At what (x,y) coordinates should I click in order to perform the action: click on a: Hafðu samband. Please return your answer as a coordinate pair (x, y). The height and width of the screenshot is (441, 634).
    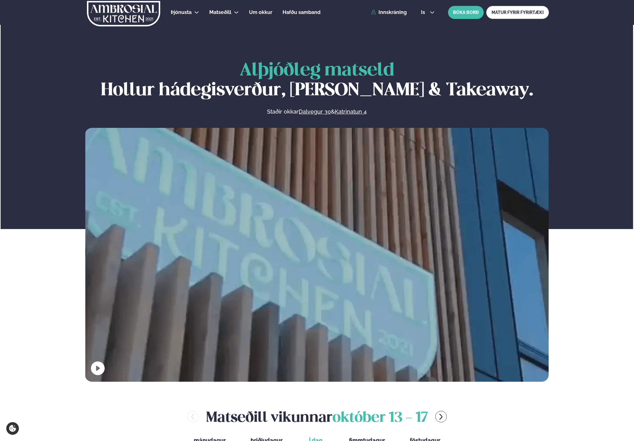
    Looking at the image, I should click on (302, 12).